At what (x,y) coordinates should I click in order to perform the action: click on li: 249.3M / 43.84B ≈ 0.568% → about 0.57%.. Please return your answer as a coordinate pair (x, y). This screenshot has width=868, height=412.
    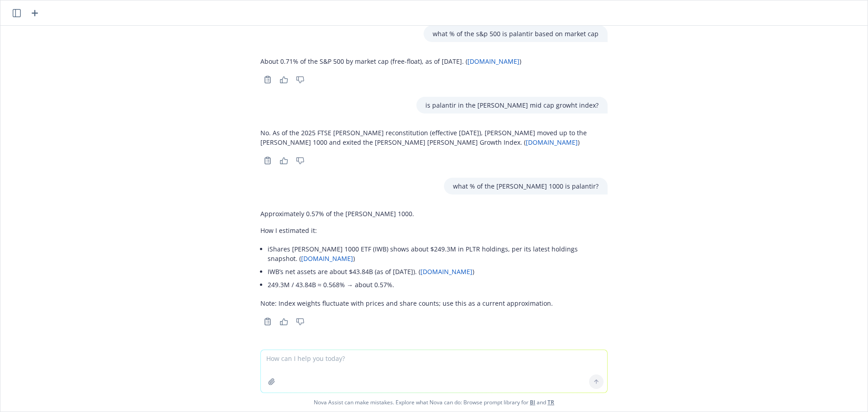
    Looking at the image, I should click on (437, 285).